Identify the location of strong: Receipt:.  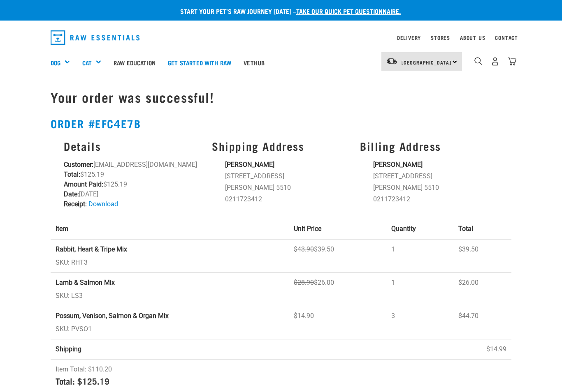
(75, 204).